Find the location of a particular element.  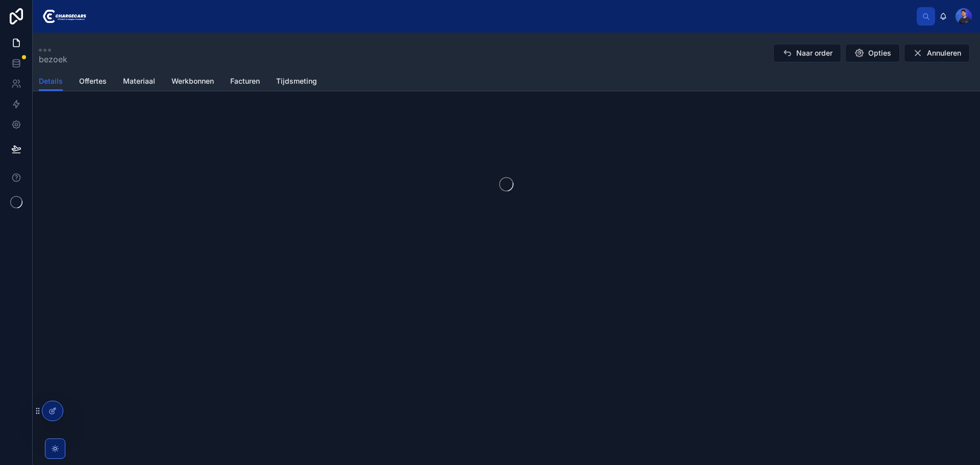

button: Naar order is located at coordinates (807, 53).